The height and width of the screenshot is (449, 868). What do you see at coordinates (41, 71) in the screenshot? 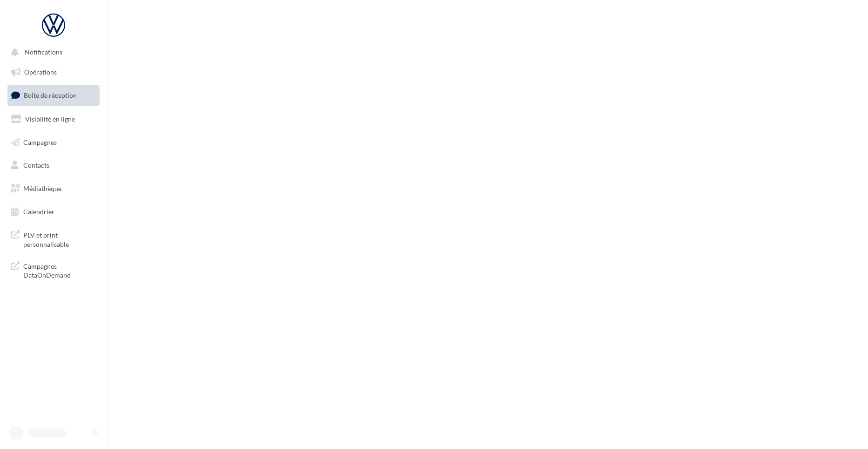
I see `span: Opérations` at bounding box center [41, 71].